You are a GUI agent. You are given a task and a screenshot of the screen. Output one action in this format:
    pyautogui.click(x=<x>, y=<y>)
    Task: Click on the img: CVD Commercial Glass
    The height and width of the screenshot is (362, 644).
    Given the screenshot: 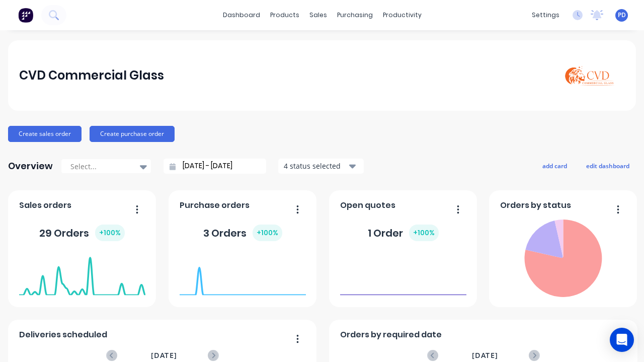 What is the action you would take?
    pyautogui.click(x=590, y=76)
    